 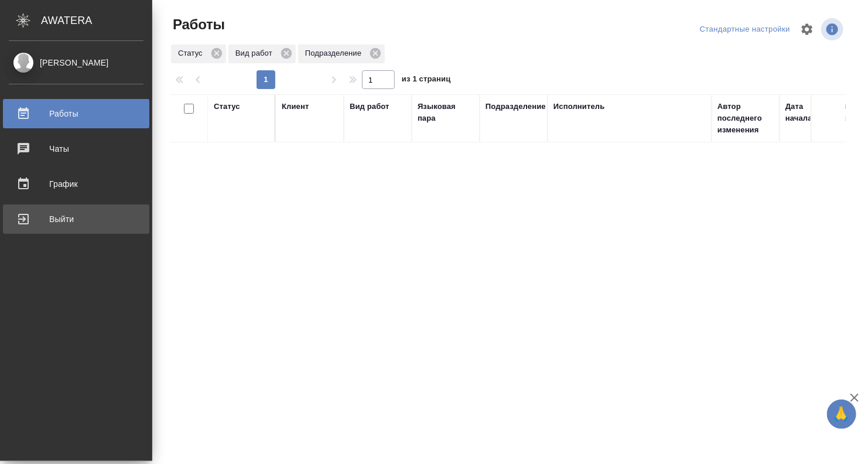 What do you see at coordinates (77, 148) in the screenshot?
I see `div: Чаты` at bounding box center [77, 148].